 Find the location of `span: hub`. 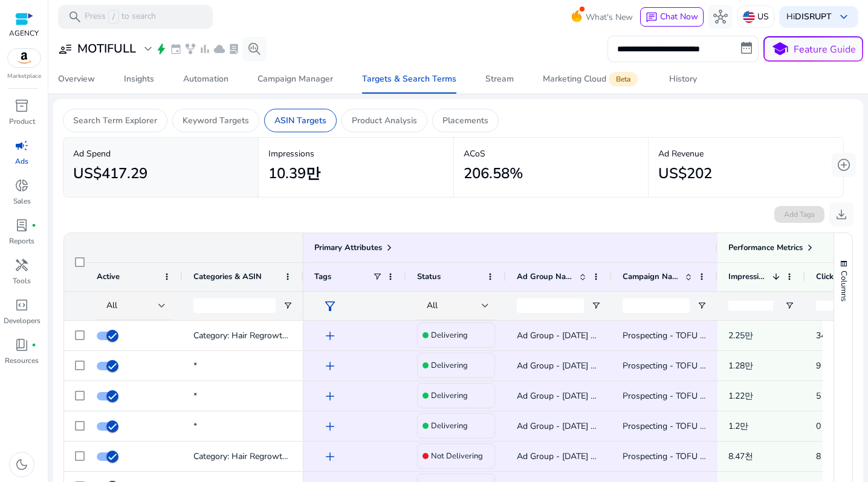

span: hub is located at coordinates (720, 17).